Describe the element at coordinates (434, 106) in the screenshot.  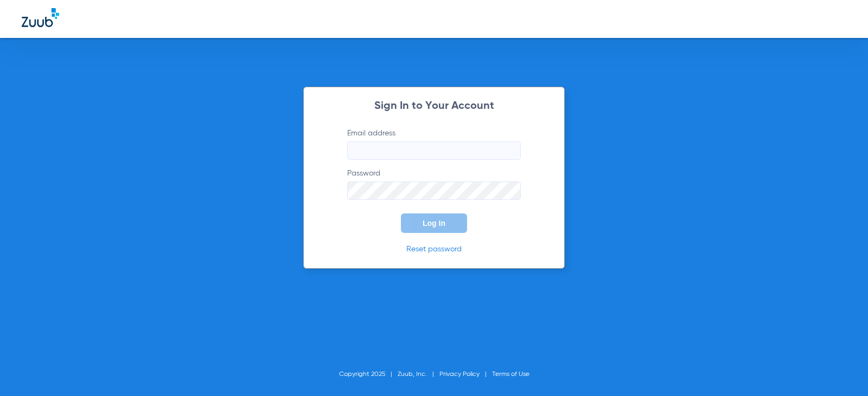
I see `h2: Sign In to Your Account` at that location.